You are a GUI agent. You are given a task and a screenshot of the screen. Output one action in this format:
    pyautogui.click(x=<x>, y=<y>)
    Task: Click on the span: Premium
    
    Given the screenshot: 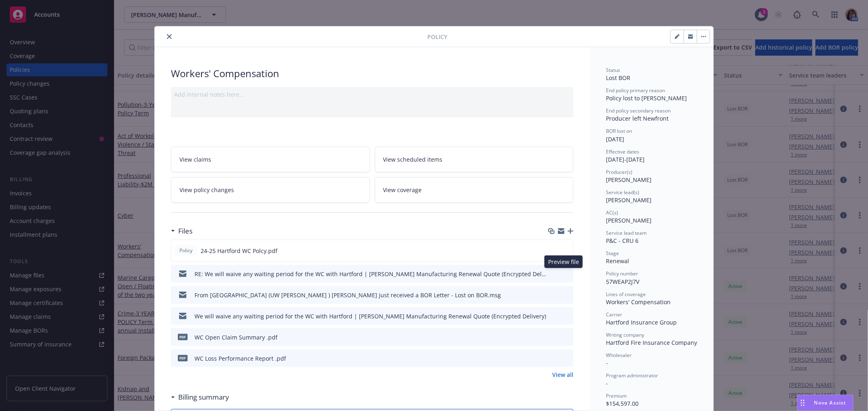 What is the action you would take?
    pyautogui.click(x=616, y=396)
    